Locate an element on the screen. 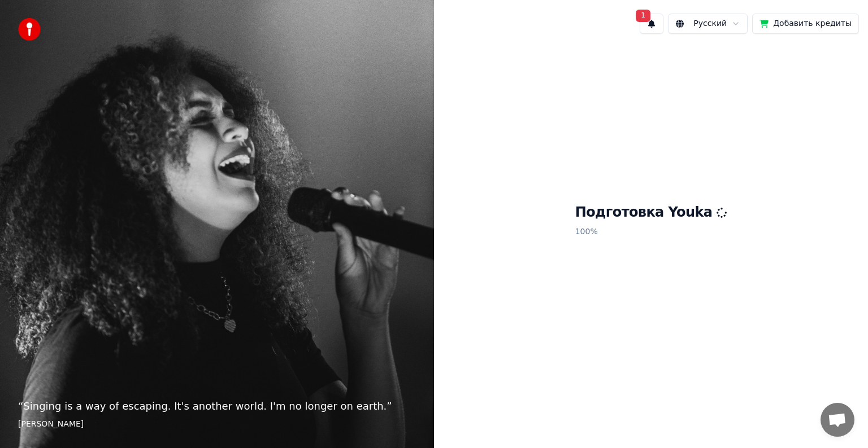 The width and height of the screenshot is (868, 448). p: “ Singing is a way of escaping. It's another world. I'm no longer on earth. ” is located at coordinates (217, 406).